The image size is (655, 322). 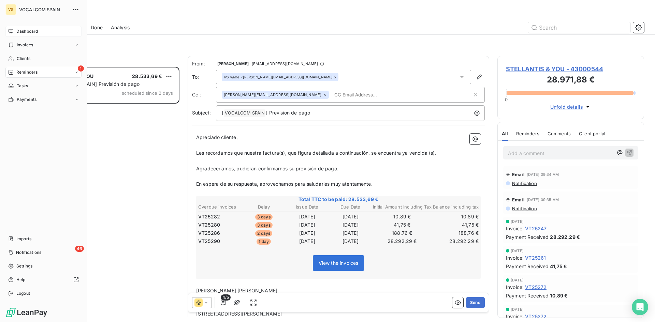 I want to click on span: Help, so click(x=21, y=280).